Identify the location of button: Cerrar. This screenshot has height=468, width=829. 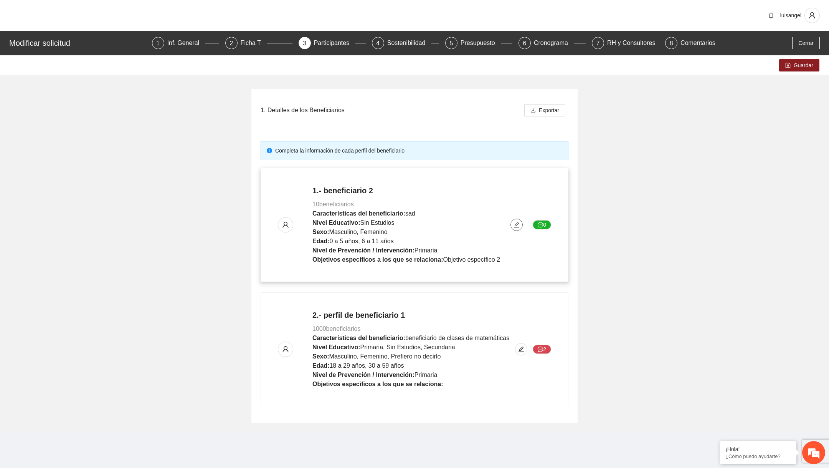
(806, 43).